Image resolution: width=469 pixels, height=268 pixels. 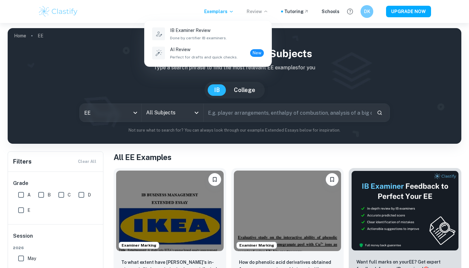 What do you see at coordinates (204, 50) in the screenshot?
I see `p: AI Review` at bounding box center [204, 50].